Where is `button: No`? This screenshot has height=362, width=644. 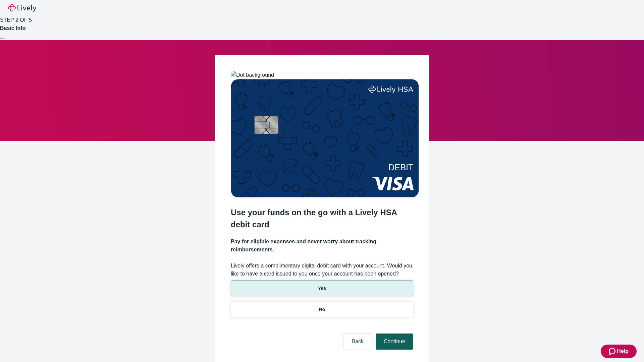 button: No is located at coordinates (322, 309).